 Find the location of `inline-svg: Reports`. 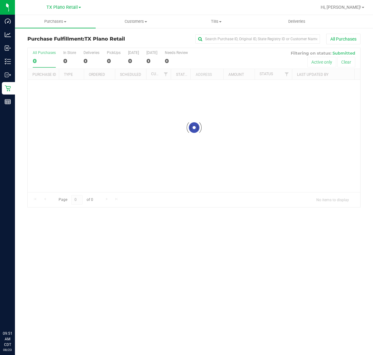

inline-svg: Reports is located at coordinates (8, 102).